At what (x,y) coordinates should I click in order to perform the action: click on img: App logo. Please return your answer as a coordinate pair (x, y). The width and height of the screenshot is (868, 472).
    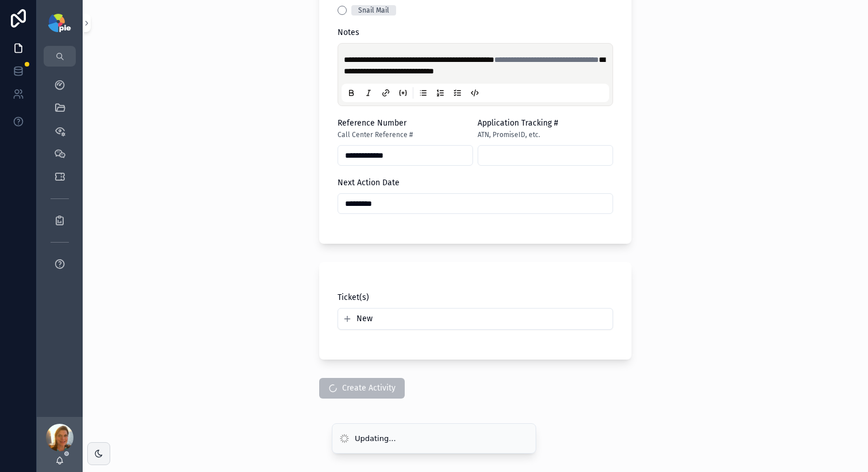
    Looking at the image, I should click on (59, 23).